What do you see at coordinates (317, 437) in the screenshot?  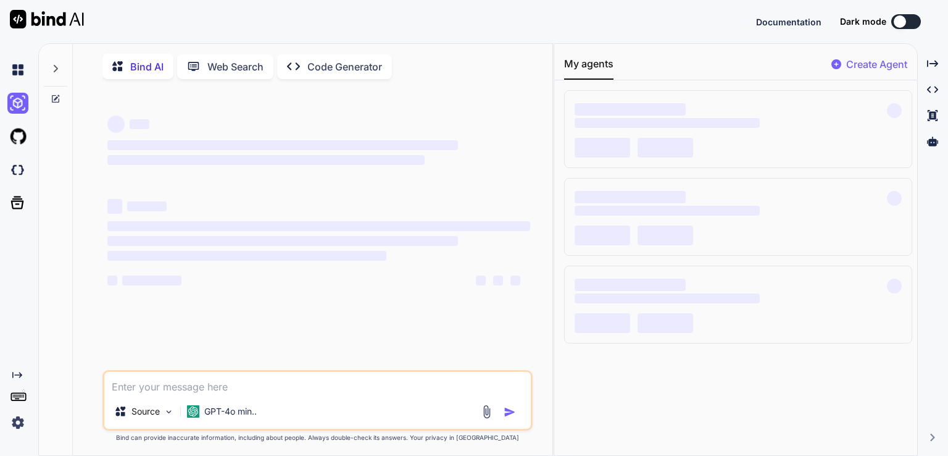 I see `p: Bind can provide inaccurate information, including about people. Always double-check its answers....` at bounding box center [317, 437].